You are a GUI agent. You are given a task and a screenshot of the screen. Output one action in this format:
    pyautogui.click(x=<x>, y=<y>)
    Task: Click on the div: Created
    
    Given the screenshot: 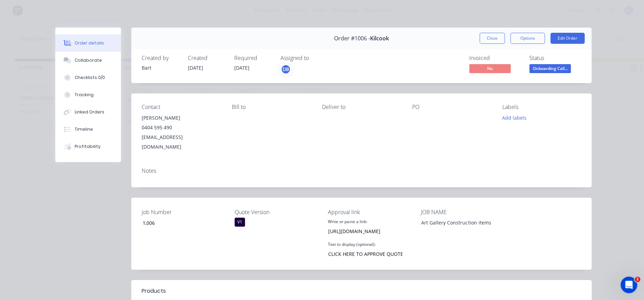 What is the action you would take?
    pyautogui.click(x=207, y=58)
    